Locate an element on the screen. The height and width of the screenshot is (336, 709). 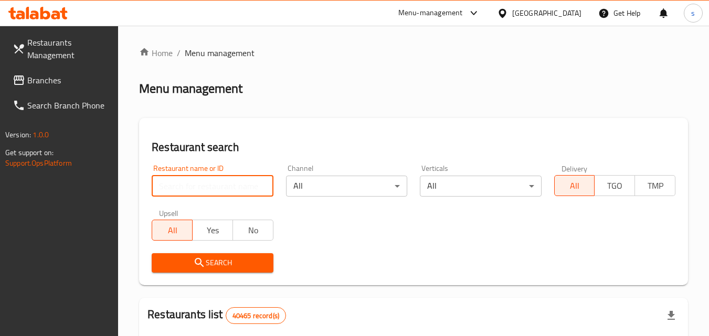
a: Restaurants Management is located at coordinates (61, 49).